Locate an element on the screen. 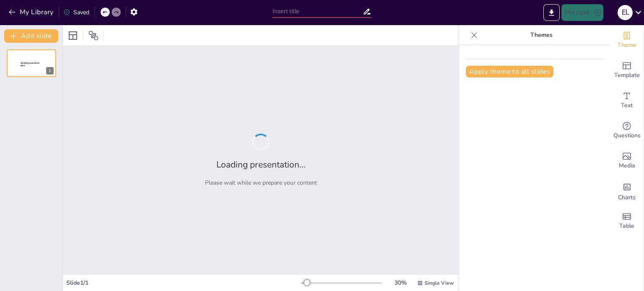 The image size is (644, 291). div: Add ready made slides is located at coordinates (627, 70).